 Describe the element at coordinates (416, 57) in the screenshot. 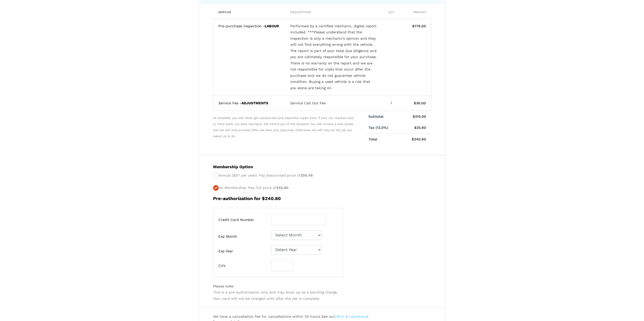

I see `div: $179.00` at that location.